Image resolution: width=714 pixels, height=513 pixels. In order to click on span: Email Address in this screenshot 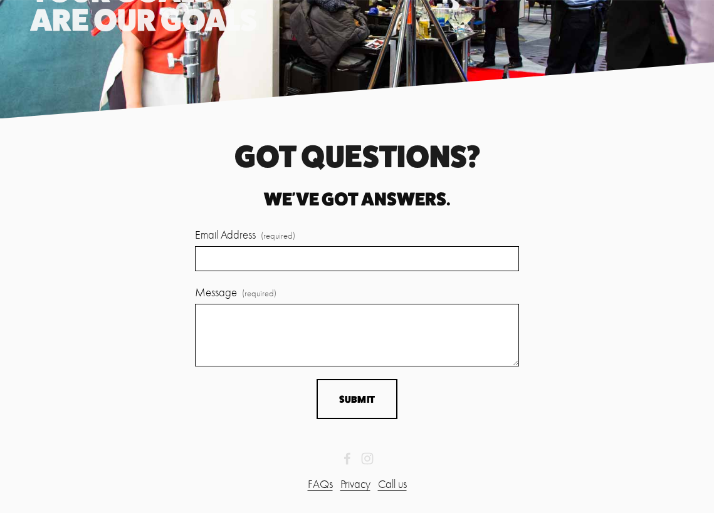, I will do `click(225, 235)`.